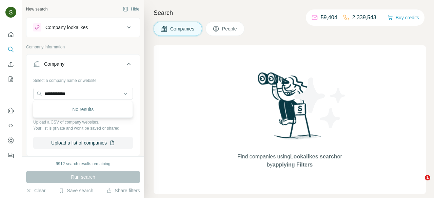  I want to click on button: My lists, so click(11, 79).